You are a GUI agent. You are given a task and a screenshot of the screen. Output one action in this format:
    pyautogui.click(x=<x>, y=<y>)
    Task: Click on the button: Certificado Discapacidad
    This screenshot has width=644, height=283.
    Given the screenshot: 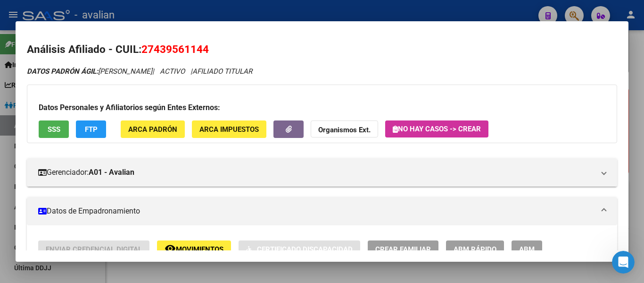 What is the action you would take?
    pyautogui.click(x=300, y=249)
    